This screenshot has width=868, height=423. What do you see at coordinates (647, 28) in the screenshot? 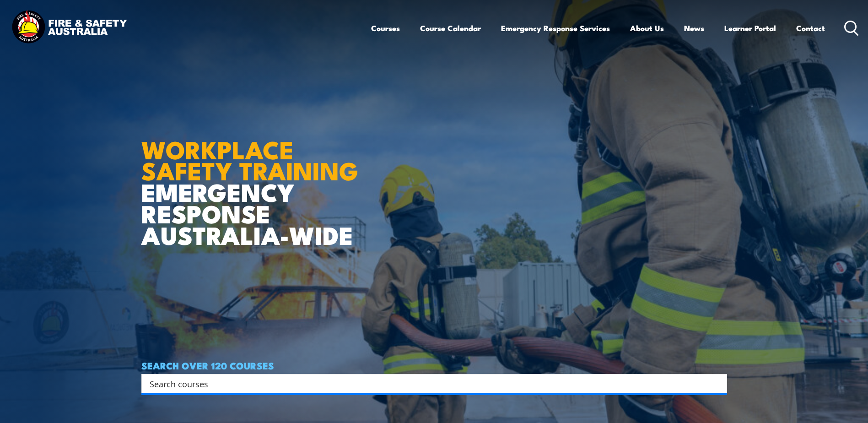
I see `a: About Us` at bounding box center [647, 28].